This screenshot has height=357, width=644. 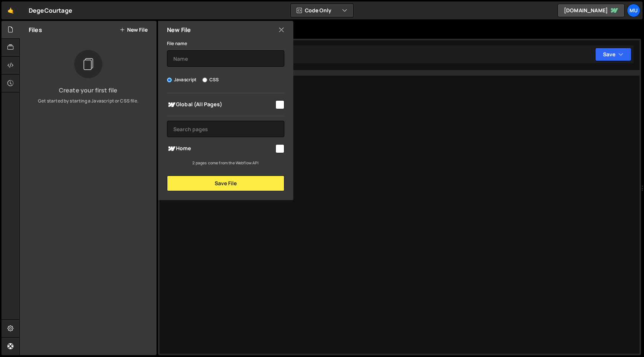 What do you see at coordinates (205, 80) in the screenshot?
I see `input: CSS` at bounding box center [205, 80].